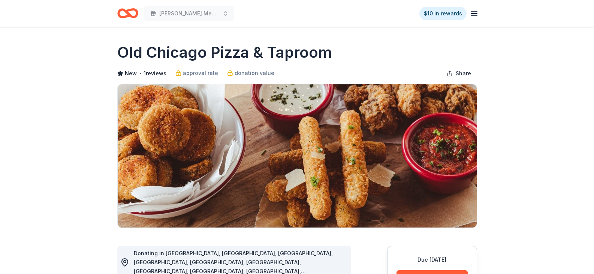 Image resolution: width=594 pixels, height=274 pixels. I want to click on span: Share, so click(463, 73).